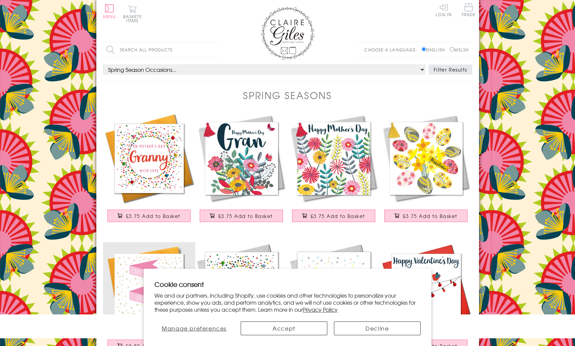 This screenshot has width=575, height=346. I want to click on a: Privacy Policy, so click(320, 309).